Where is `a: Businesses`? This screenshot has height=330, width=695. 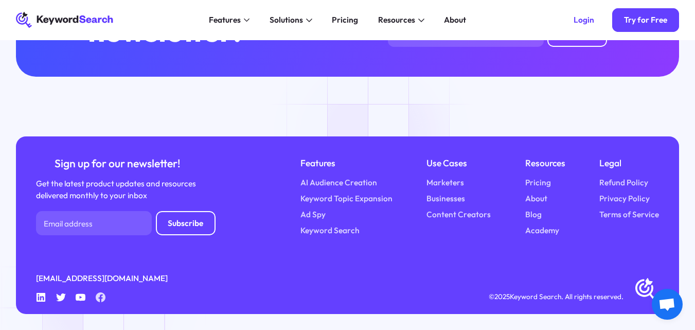 a: Businesses is located at coordinates (446, 198).